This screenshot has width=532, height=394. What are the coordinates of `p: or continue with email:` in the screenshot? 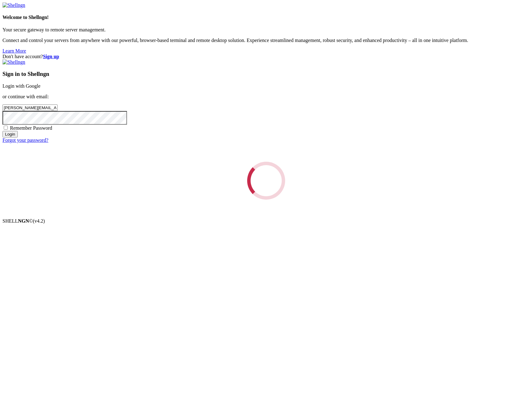 It's located at (266, 97).